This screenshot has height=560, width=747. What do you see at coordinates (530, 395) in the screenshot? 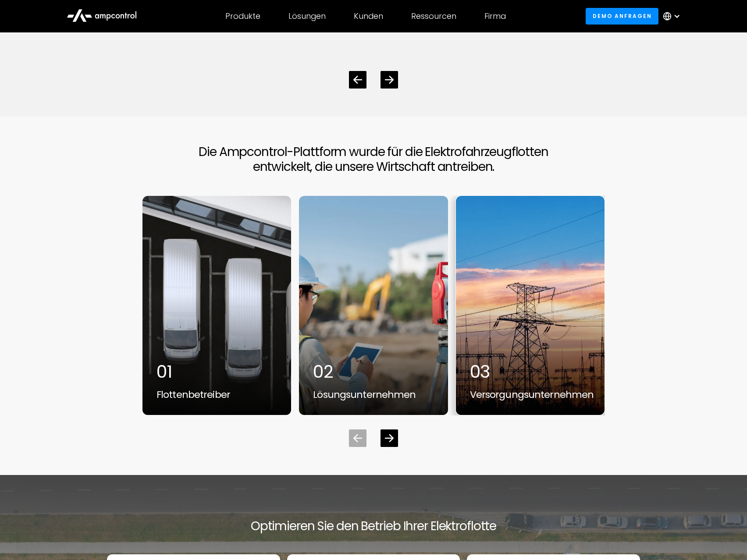
I see `div: Versorgungsunternehmen` at bounding box center [530, 395].